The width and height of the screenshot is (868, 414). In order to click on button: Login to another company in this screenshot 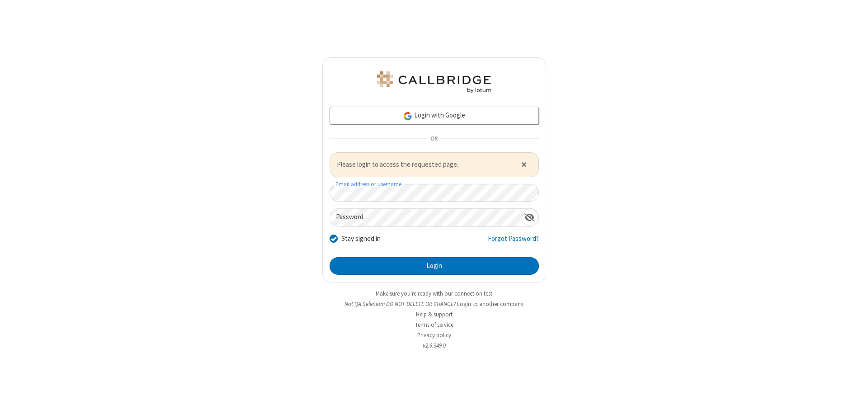, I will do `click(490, 304)`.